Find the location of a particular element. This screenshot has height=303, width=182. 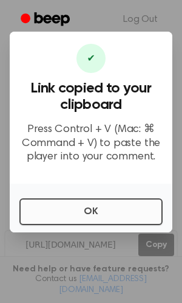

p: Press Control + V (Mac: ⌘ Command + V) to paste the player into your comment. is located at coordinates (91, 143).